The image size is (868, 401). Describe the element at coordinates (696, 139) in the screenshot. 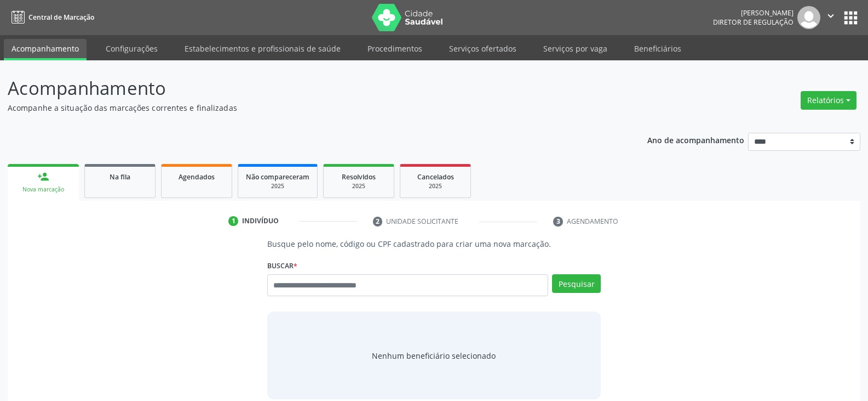

I see `p: Ano de acompanhamento` at that location.